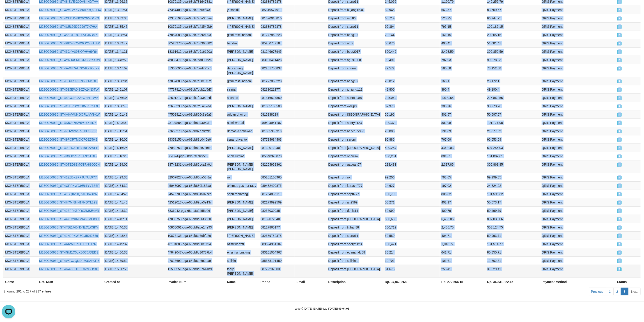 Image resolution: width=644 pixels, height=322 pixels. What do you see at coordinates (196, 70) in the screenshot?
I see `td: 31300696-pga-68db7ced7a5c6` at bounding box center [196, 70].